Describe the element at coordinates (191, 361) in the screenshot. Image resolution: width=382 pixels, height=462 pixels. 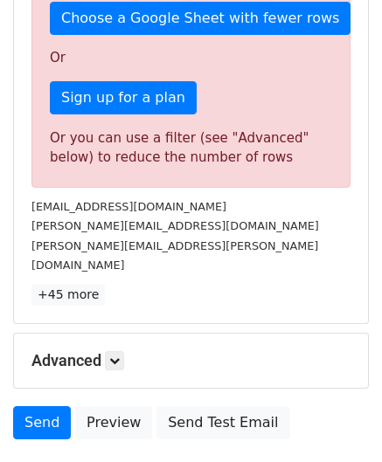
I see `h5: Advanced` at that location.